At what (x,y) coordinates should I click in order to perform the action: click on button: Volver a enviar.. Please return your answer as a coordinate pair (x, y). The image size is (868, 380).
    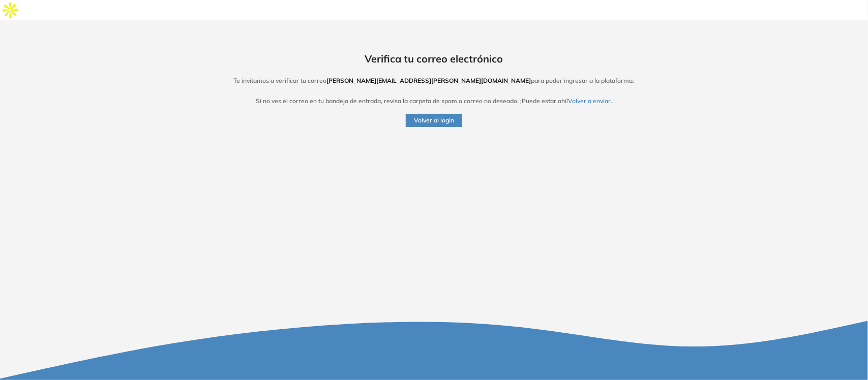
    Looking at the image, I should click on (590, 101).